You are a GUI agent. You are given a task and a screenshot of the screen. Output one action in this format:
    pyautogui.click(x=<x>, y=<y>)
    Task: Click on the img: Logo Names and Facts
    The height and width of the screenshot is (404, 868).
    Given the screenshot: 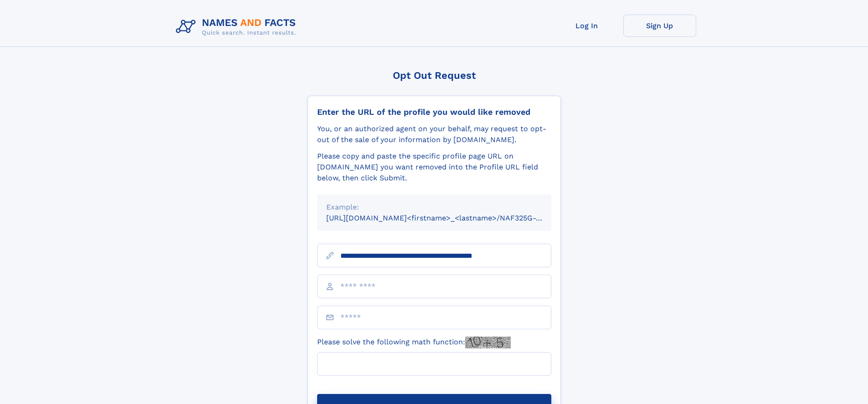 What is the action you would take?
    pyautogui.click(x=238, y=27)
    